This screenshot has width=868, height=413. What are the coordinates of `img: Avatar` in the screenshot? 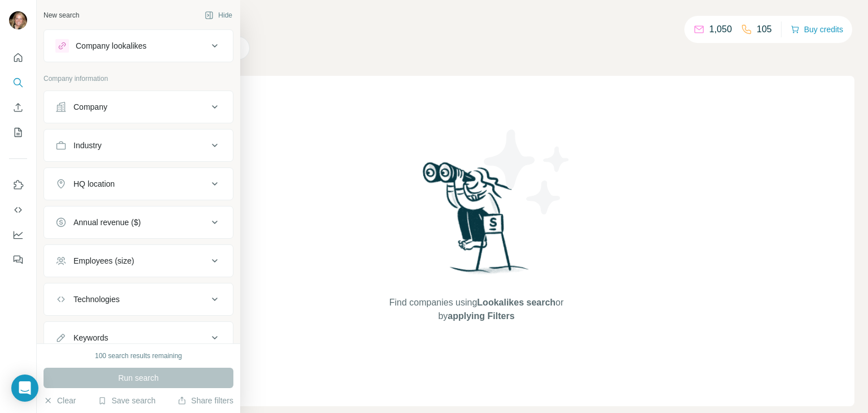 It's located at (18, 20).